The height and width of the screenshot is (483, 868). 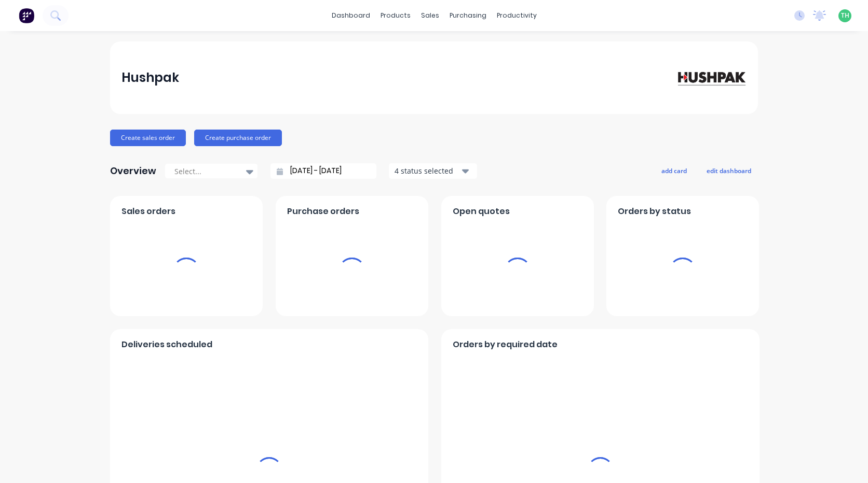 I want to click on span: Orders by required date, so click(x=505, y=344).